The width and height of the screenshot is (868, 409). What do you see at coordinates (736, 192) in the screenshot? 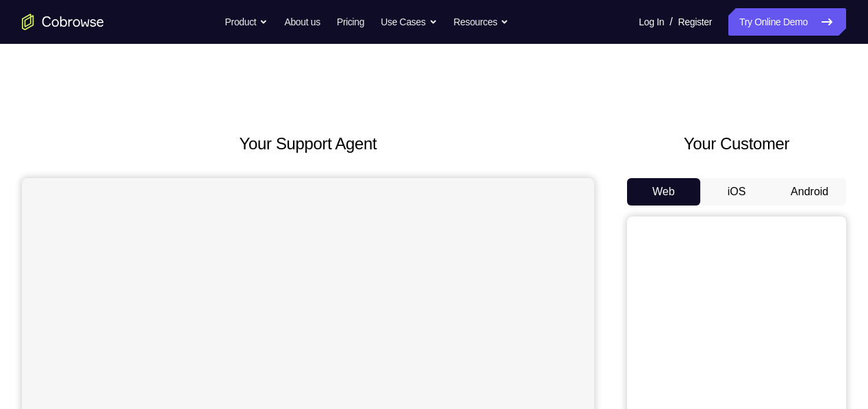
I see `button: iOS` at bounding box center [736, 192].